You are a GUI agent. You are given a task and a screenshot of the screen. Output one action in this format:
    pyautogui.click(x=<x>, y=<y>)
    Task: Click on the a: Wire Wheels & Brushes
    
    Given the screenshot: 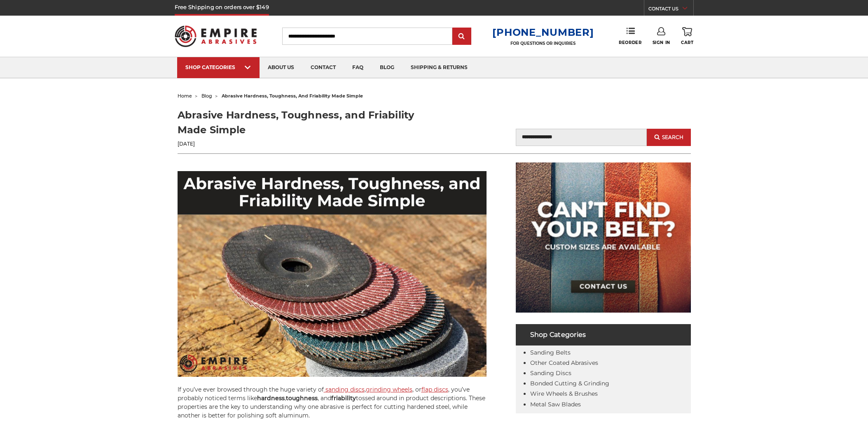 What is the action you would take?
    pyautogui.click(x=564, y=394)
    